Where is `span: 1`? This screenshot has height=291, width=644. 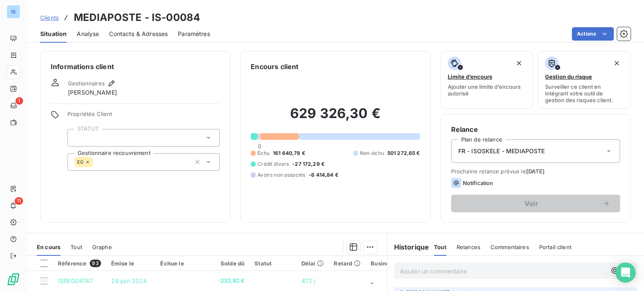
span: 1 is located at coordinates (19, 101).